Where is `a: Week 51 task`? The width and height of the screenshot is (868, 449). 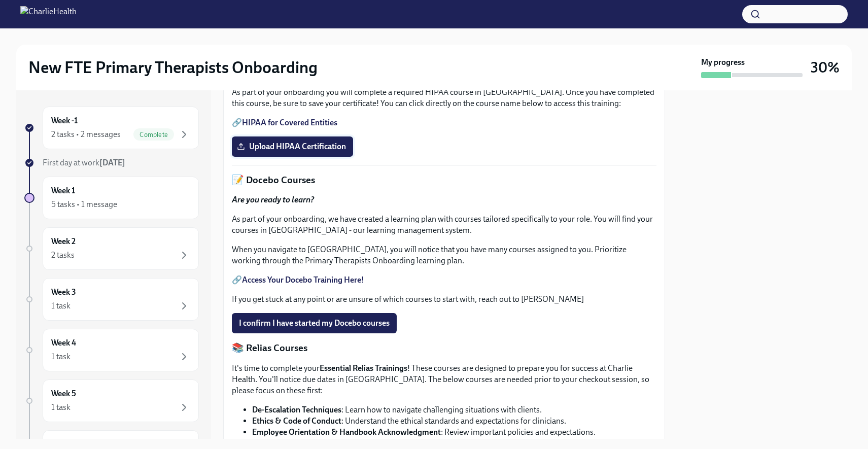
a: Week 51 task is located at coordinates (112, 400).